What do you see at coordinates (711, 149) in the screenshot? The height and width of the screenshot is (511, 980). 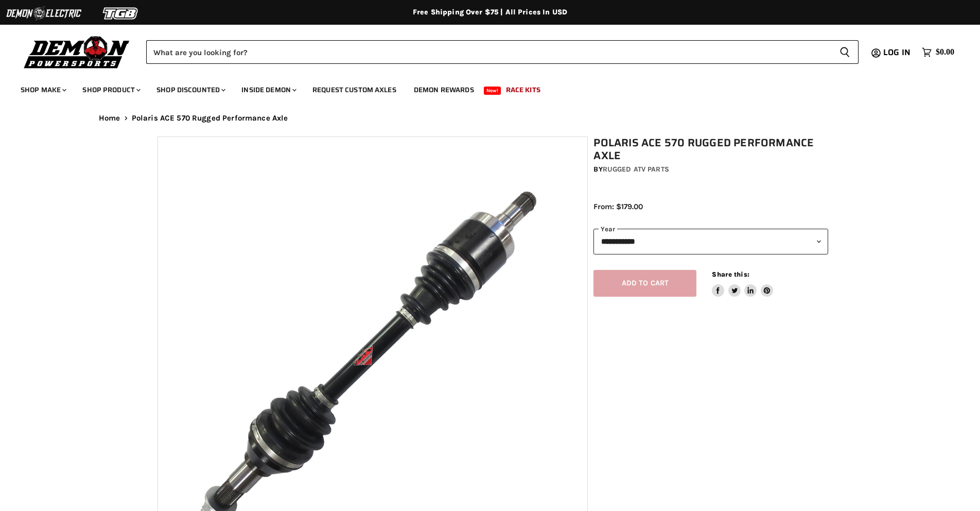 I see `h1: Polaris ACE 570 Rugged Performance Axle` at bounding box center [711, 149].